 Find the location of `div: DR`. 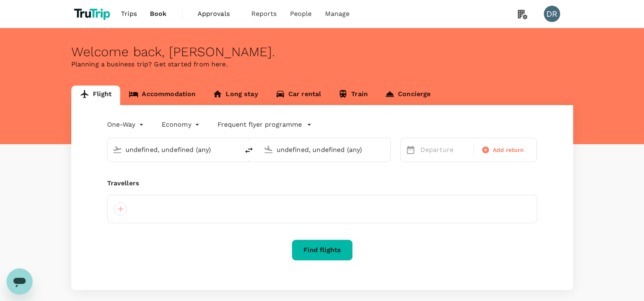

div: DR is located at coordinates (551, 14).